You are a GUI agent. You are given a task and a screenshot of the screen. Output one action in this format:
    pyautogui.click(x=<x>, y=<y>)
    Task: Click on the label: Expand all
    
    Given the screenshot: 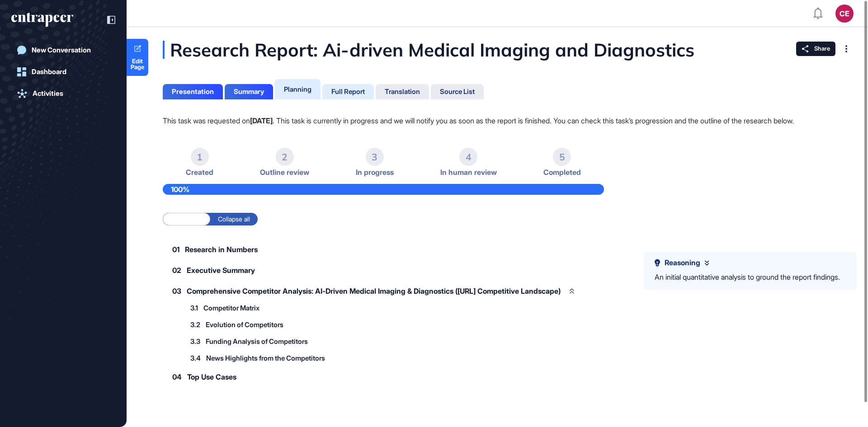 What is the action you would take?
    pyautogui.click(x=186, y=219)
    